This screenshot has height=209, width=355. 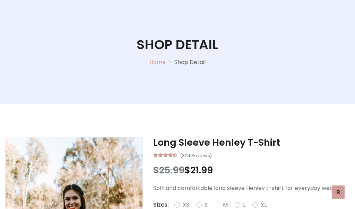 I want to click on label: S, so click(x=206, y=205).